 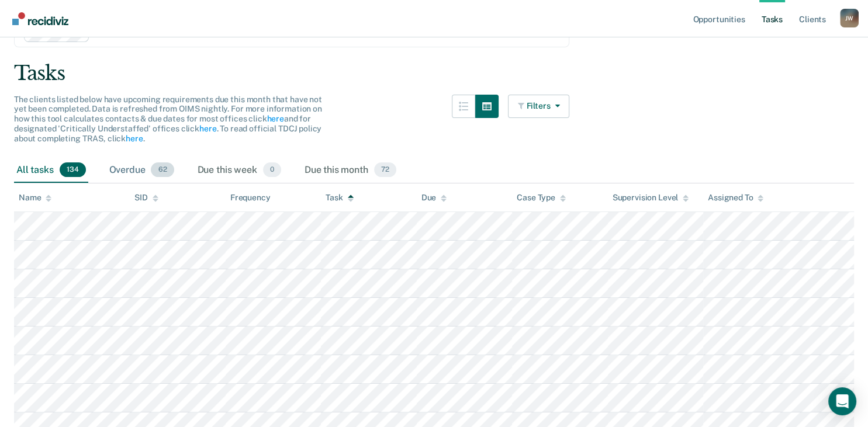 What do you see at coordinates (385, 170) in the screenshot?
I see `span: 72` at bounding box center [385, 170].